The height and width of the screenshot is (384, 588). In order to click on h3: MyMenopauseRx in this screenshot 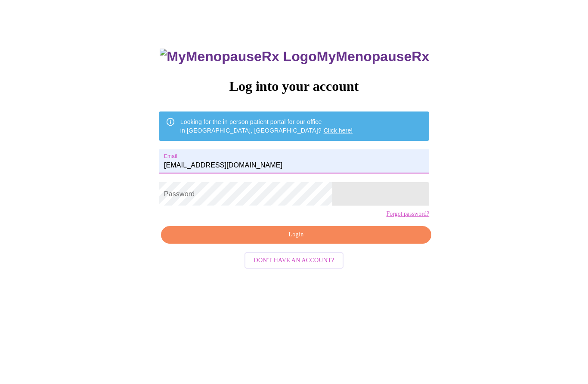, I will do `click(294, 57)`.